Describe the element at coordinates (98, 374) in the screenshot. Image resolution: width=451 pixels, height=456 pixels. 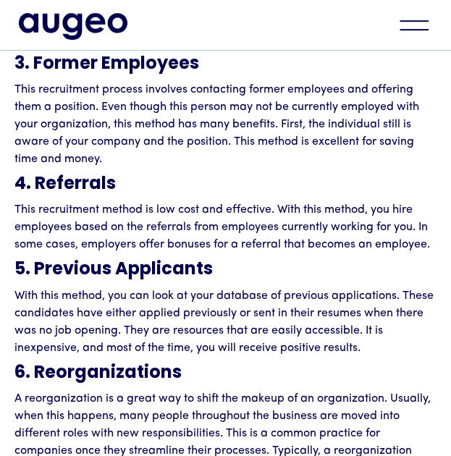
I see `strong: 6. Reorganizations` at that location.